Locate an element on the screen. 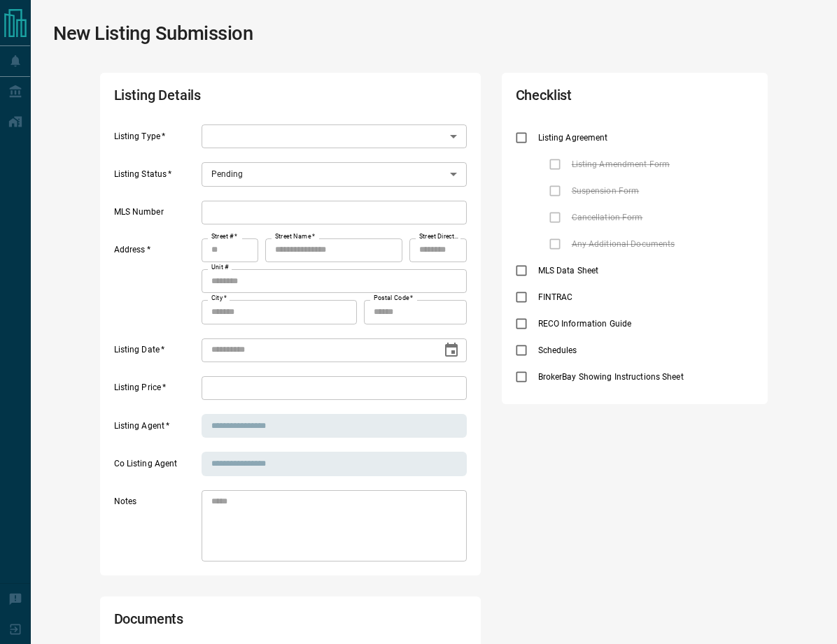 This screenshot has height=644, width=837. span: FINTRAC is located at coordinates (556, 298).